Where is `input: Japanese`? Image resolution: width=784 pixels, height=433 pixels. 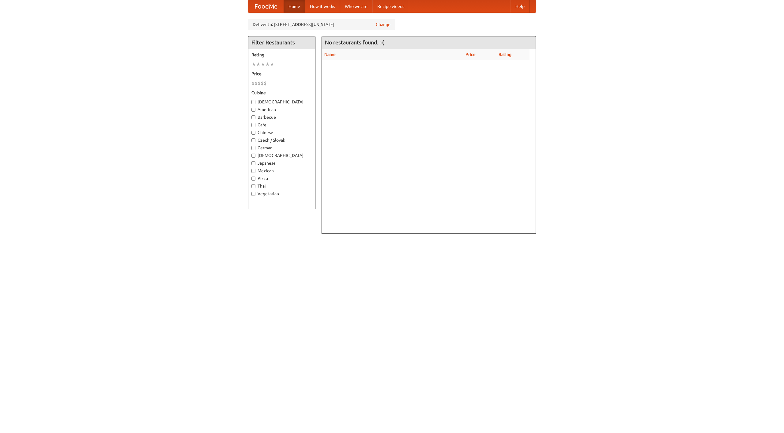 input: Japanese is located at coordinates (253, 163).